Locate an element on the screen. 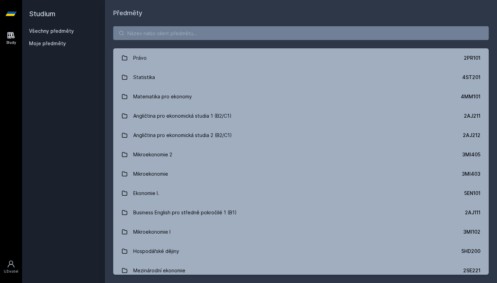  div: 3MI403 is located at coordinates (471, 174).